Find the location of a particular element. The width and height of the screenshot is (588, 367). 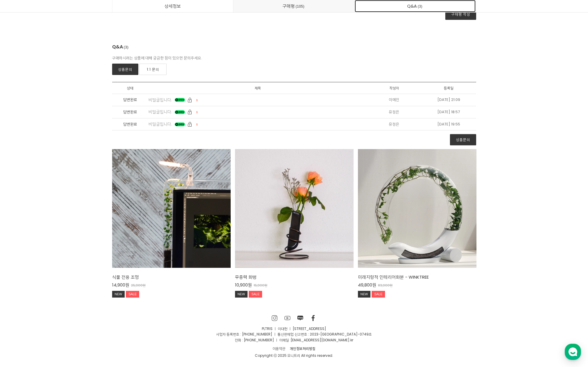

a: 식물 전용 조명 14,900원 25,000원 NEWSALE is located at coordinates (171, 287).